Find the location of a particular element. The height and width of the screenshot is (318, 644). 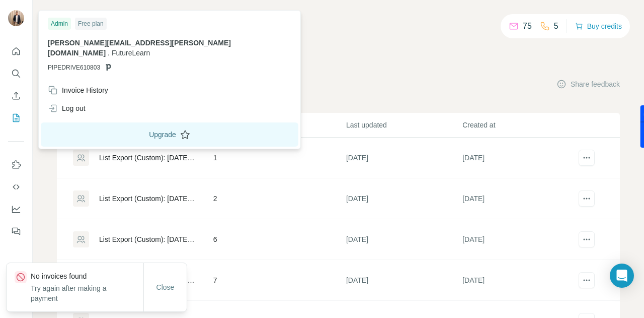

div: Log out is located at coordinates (66, 108).